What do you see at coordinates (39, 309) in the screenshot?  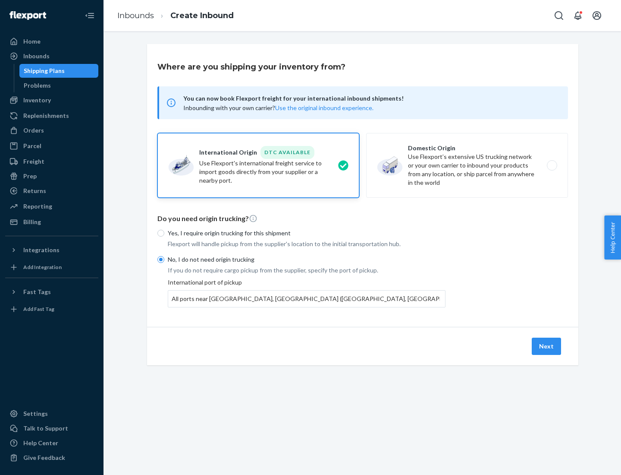 I see `div: Add Fast Tag` at bounding box center [39, 309].